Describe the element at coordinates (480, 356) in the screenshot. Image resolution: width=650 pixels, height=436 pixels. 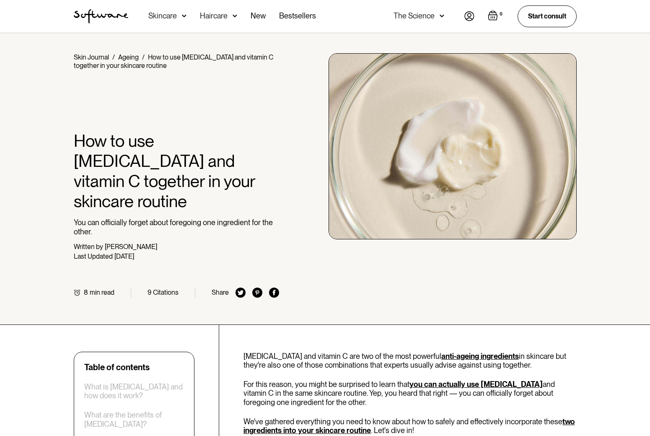
I see `a: anti-ageing ingredients` at that location.